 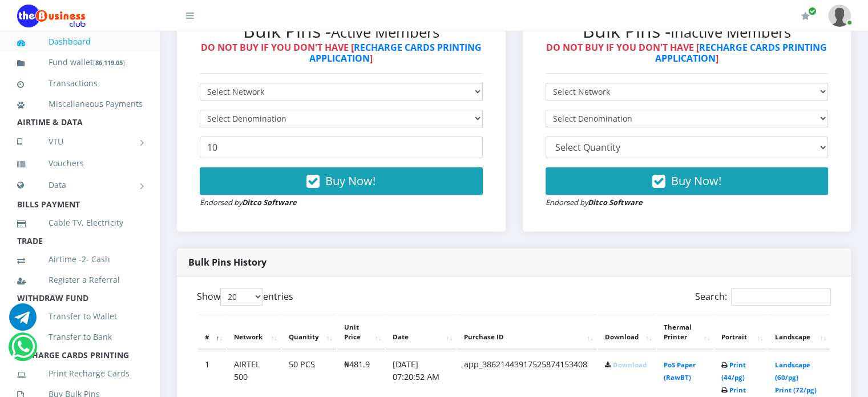 What do you see at coordinates (526, 332) in the screenshot?
I see `th: Purchase ID: activate to sort column ascending` at bounding box center [526, 332].